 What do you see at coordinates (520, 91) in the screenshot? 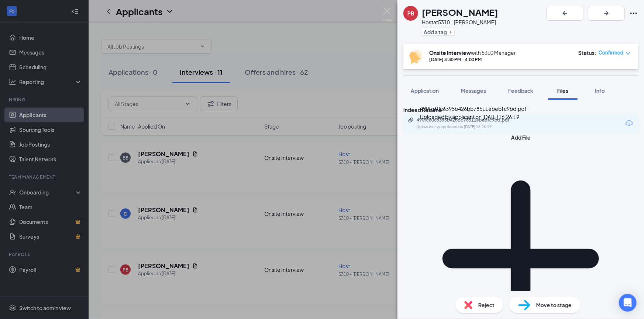
I see `span: Feedback` at bounding box center [520, 91].